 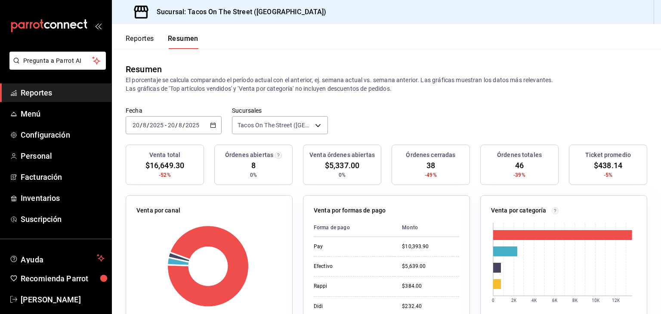 What do you see at coordinates (430, 247) in the screenshot?
I see `div: $10,393.90` at bounding box center [430, 247].